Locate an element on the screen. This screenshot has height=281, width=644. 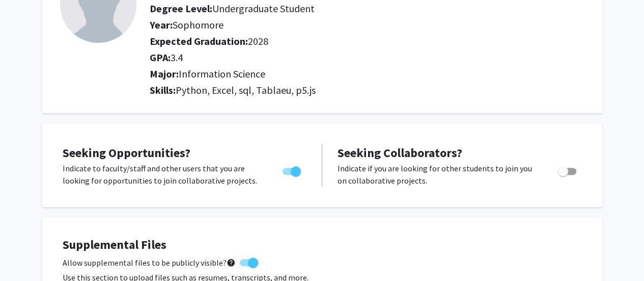
h4: Supplemental Files is located at coordinates (322, 245).